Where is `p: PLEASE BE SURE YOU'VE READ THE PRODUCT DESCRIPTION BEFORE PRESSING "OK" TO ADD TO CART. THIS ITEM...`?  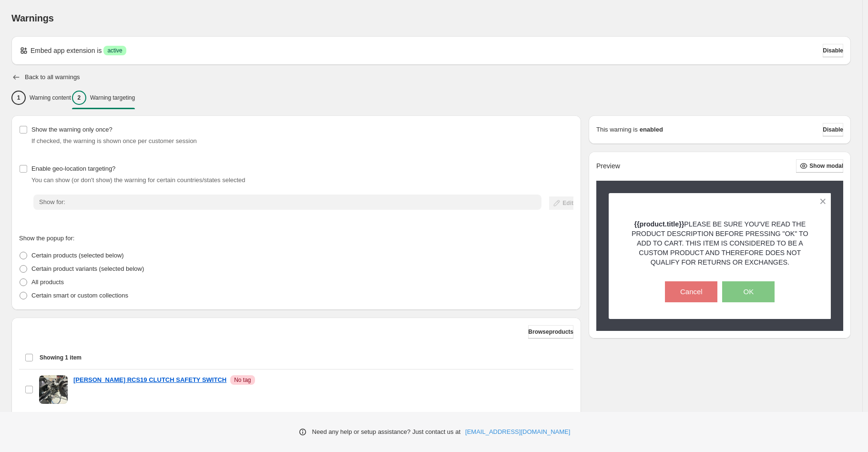
p: PLEASE BE SURE YOU'VE READ THE PRODUCT DESCRIPTION BEFORE PRESSING "OK" TO ADD TO CART. THIS ITEM... is located at coordinates (720, 243).